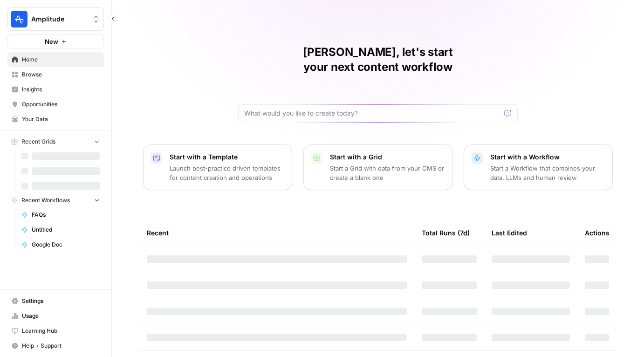 The height and width of the screenshot is (357, 644). What do you see at coordinates (227, 157) in the screenshot?
I see `p: Start with a Template` at bounding box center [227, 157].